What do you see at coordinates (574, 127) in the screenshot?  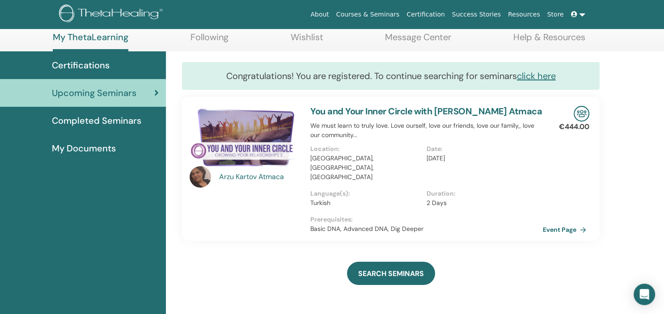 I see `p: €444.00` at bounding box center [574, 127].